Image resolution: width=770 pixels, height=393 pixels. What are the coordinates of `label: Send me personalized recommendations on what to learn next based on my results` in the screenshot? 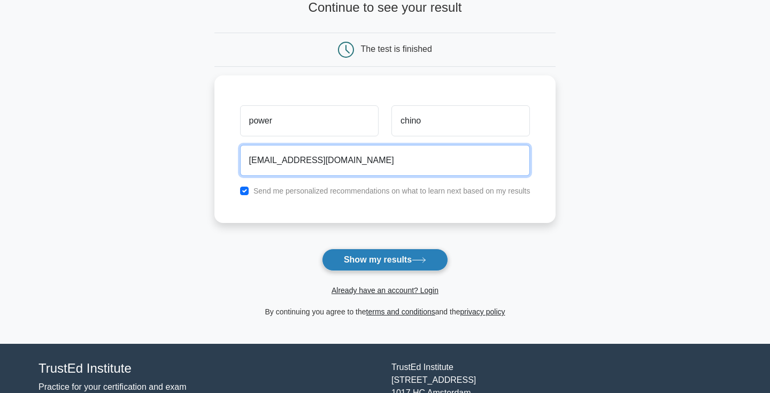 It's located at (392, 191).